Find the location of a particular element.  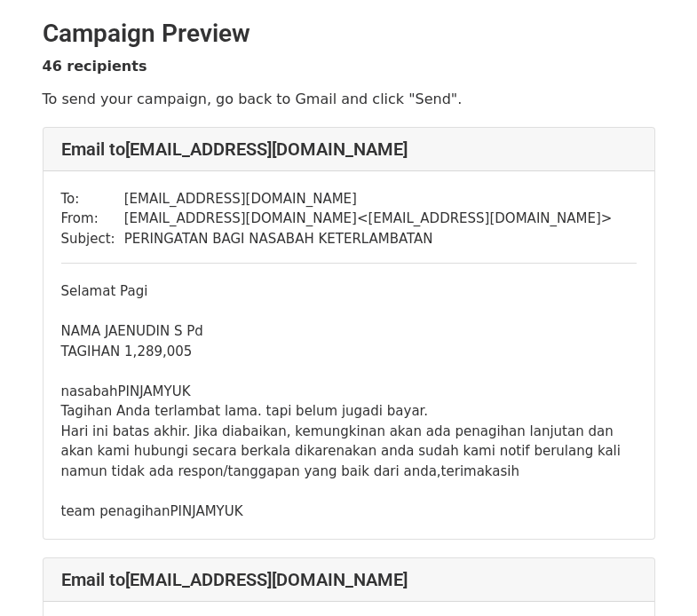

td: To: is located at coordinates (92, 199).